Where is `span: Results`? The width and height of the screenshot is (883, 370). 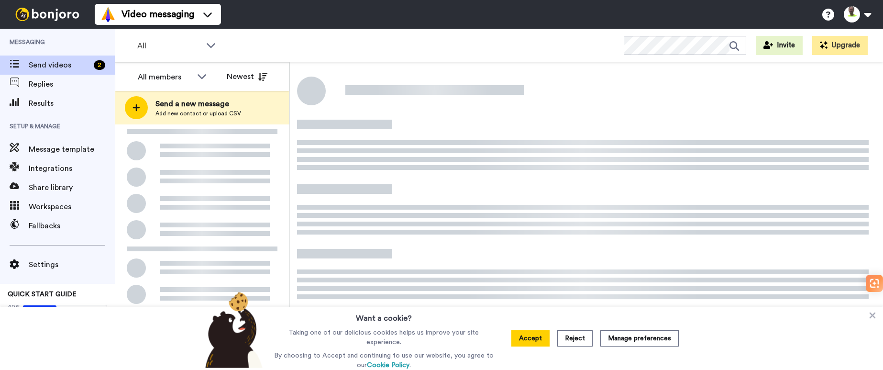
span: Results is located at coordinates (72, 103).